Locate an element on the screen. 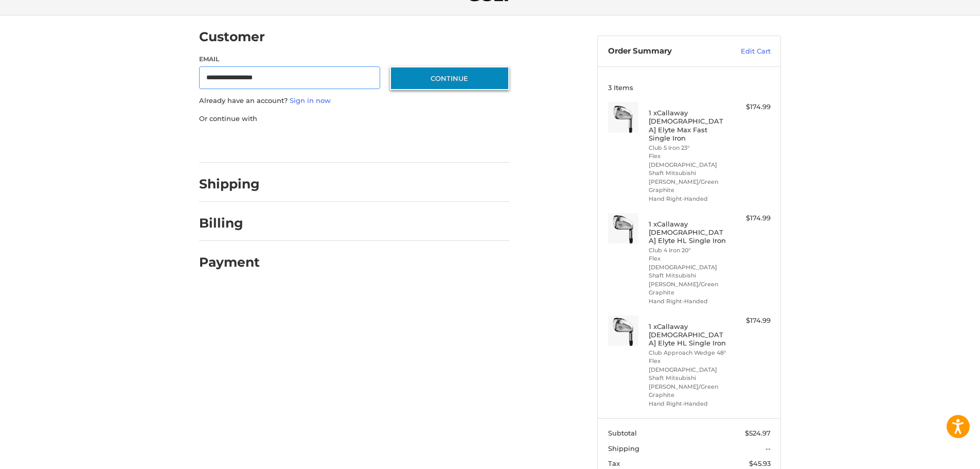  h3: 3 Items is located at coordinates (690, 88).